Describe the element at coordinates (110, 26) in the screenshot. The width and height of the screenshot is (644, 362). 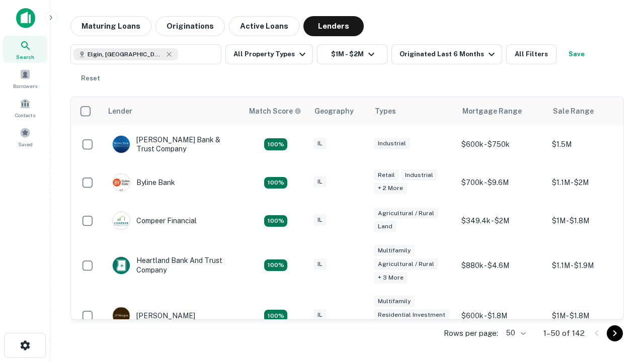
I see `button: Maturing Loans` at that location.